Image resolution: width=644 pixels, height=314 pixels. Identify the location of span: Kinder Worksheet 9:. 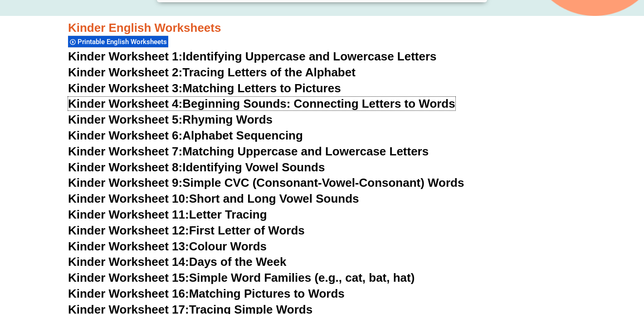
(125, 183).